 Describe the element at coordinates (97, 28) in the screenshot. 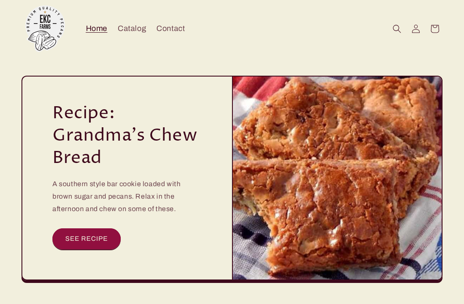

I see `span: Home` at that location.